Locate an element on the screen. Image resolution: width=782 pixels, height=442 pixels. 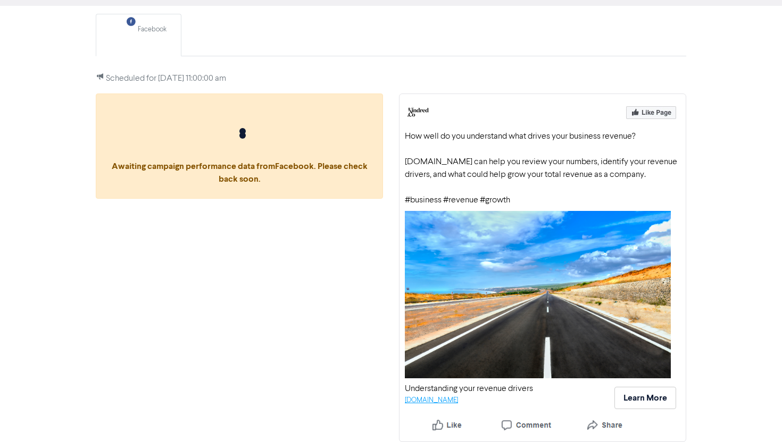
span: Awaiting campaign performance data from Facebook . Please check back soon. is located at coordinates (239, 156).